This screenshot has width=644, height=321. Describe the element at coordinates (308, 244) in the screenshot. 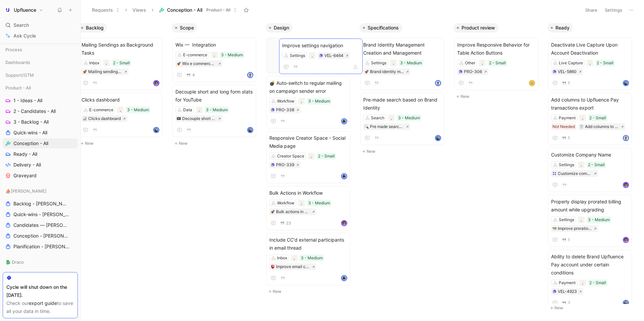

I see `span: Include CC'd external participants in email thread` at that location.